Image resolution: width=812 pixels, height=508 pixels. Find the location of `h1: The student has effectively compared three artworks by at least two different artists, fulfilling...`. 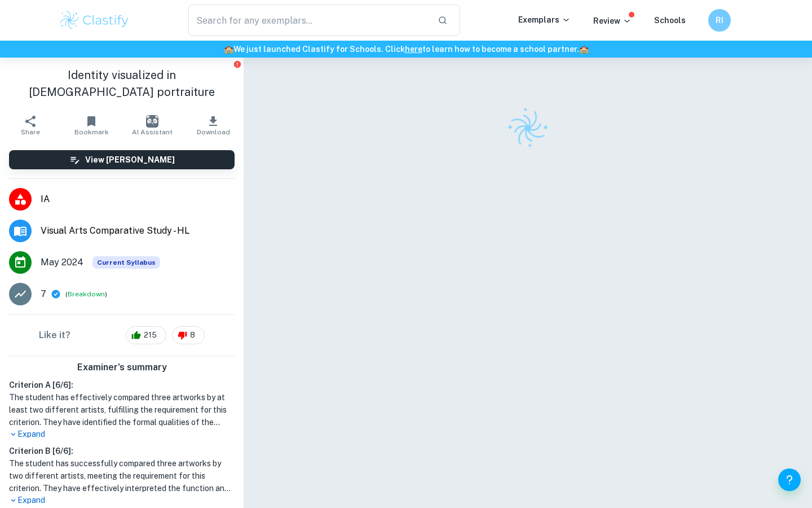

h1: The student has effectively compared three artworks by at least two different artists, fulfilling... is located at coordinates (122, 410).